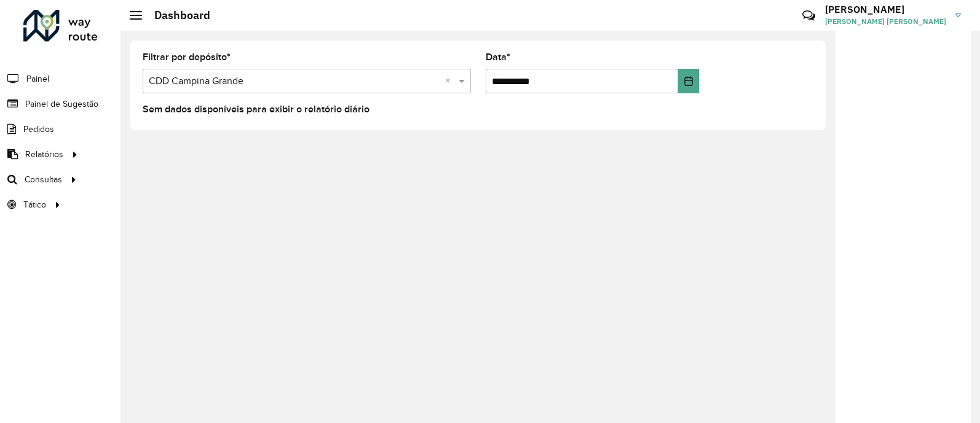  Describe the element at coordinates (186, 57) in the screenshot. I see `label: Filtrar por depósito` at that location.